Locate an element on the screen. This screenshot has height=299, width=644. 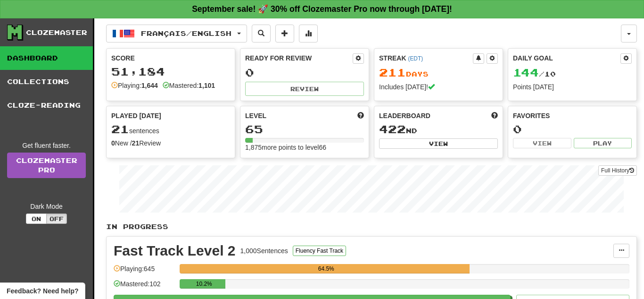
span: Score more points to level up is located at coordinates (360, 116).